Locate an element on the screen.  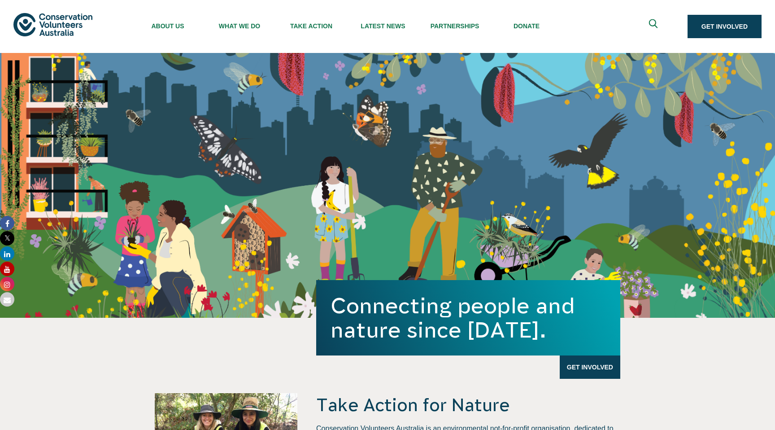
span: Latest News is located at coordinates (383, 26).